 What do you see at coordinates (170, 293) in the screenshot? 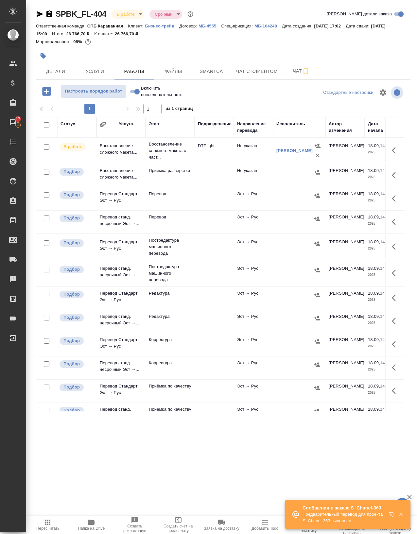
I see `p: Редактура` at bounding box center [170, 293].